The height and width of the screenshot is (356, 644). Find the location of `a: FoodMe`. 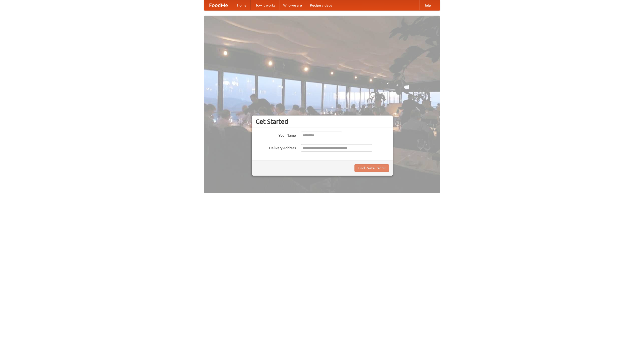

a: FoodMe is located at coordinates (218, 5).